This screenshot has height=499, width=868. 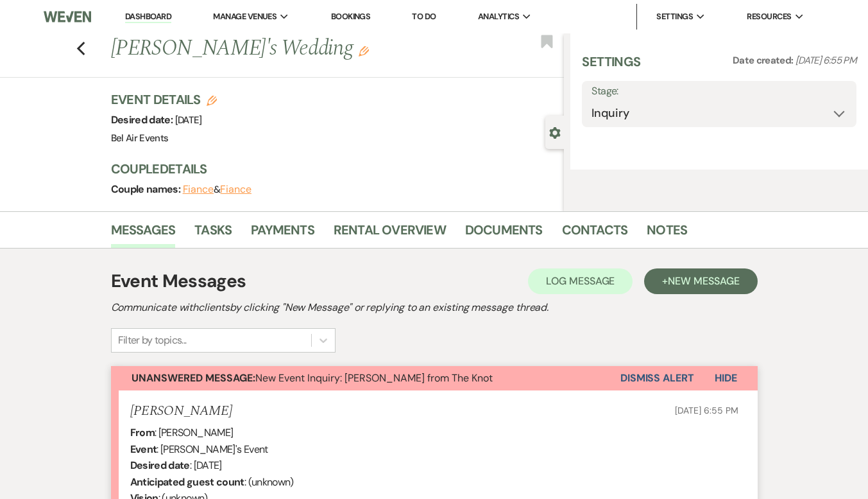 What do you see at coordinates (140, 138) in the screenshot?
I see `span: Bel Air Events` at bounding box center [140, 138].